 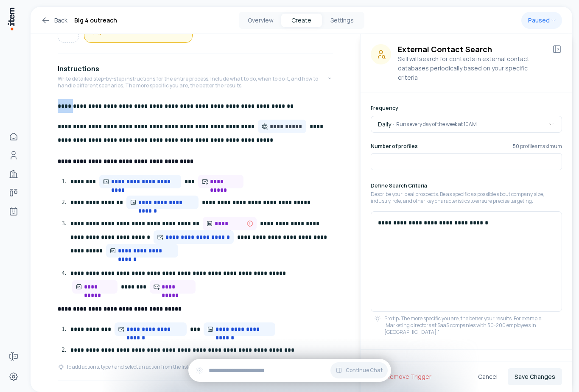 What do you see at coordinates (13, 377) in the screenshot?
I see `a: Settings` at bounding box center [13, 377].